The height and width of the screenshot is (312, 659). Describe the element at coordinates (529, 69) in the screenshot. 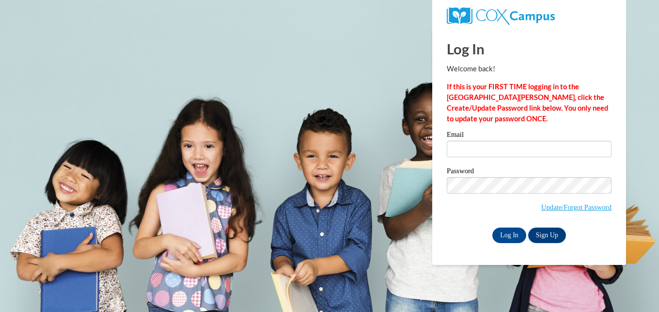

I see `p: Welcome back!` at that location.